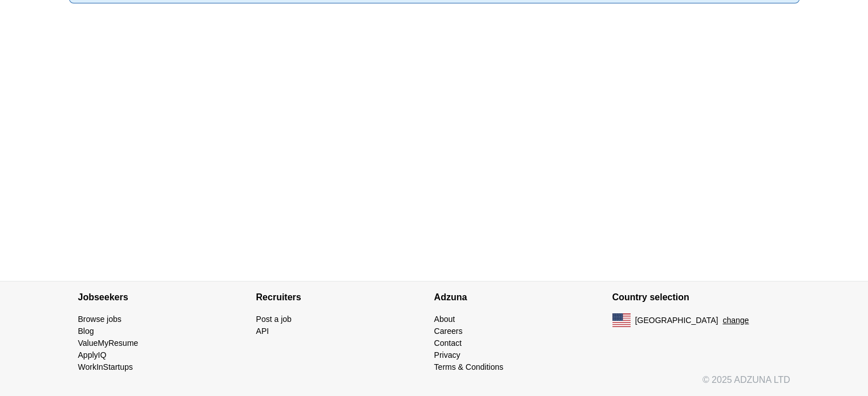 The width and height of the screenshot is (868, 396). What do you see at coordinates (469, 367) in the screenshot?
I see `a: Terms & Conditions` at bounding box center [469, 367].